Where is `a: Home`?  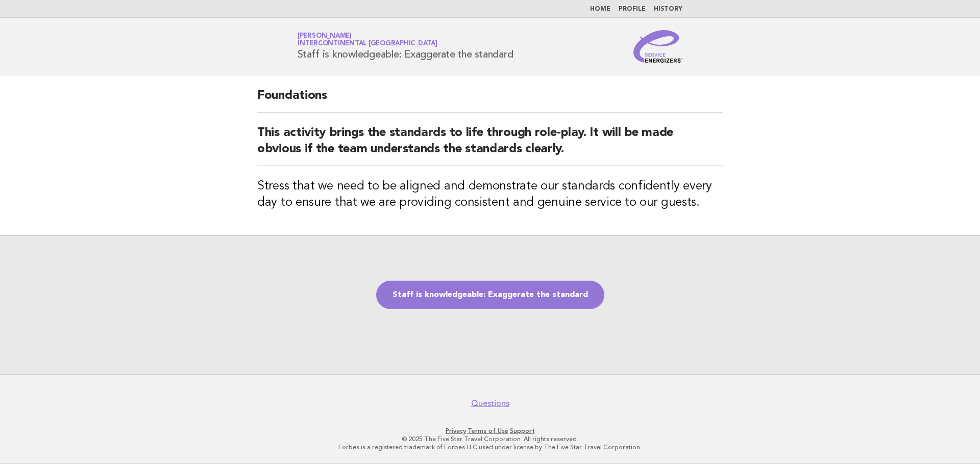
a: Home is located at coordinates (600, 9).